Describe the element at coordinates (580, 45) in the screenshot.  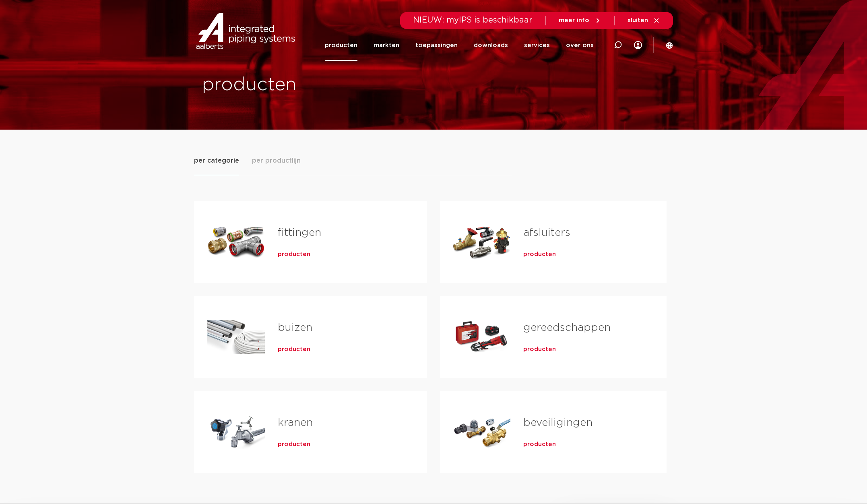
I see `a: over ons` at that location.